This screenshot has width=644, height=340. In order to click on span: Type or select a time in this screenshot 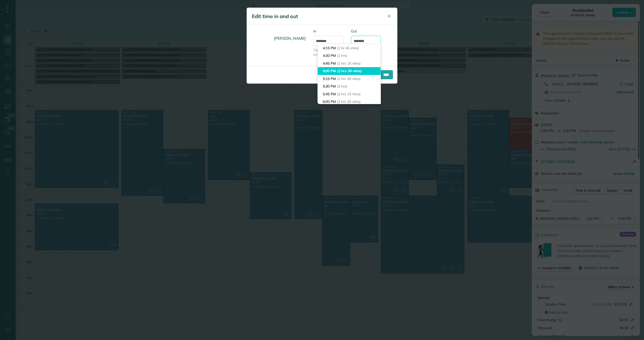, I will do `click(329, 52)`.